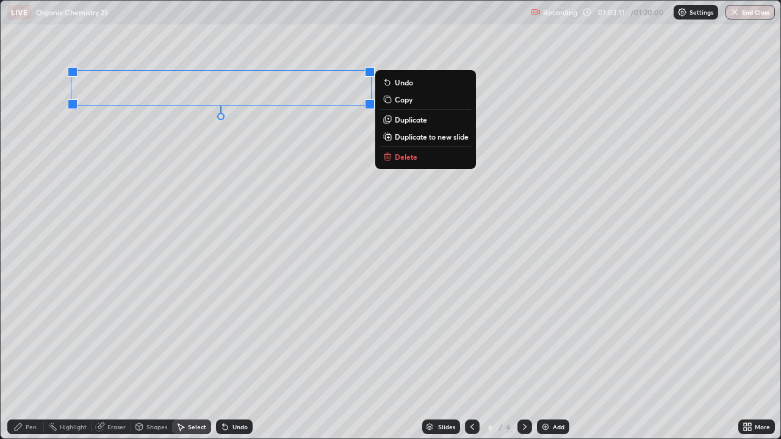 The width and height of the screenshot is (781, 439). I want to click on p: Duplicate to new slide, so click(431, 137).